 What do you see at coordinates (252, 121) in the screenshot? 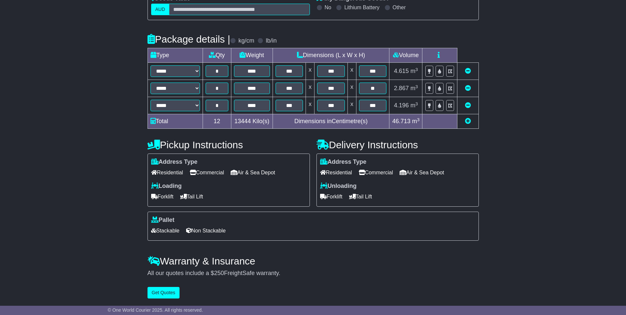
I see `td: Kilo(s)` at bounding box center [252, 121].